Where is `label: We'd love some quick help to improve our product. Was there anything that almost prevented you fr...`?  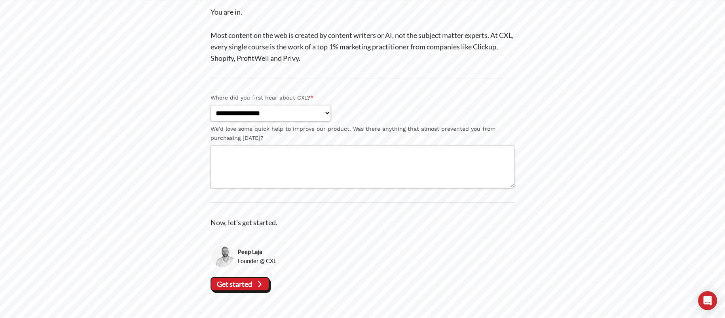
label: We'd love some quick help to improve our product. Was there anything that almost prevented you fr... is located at coordinates (362, 134).